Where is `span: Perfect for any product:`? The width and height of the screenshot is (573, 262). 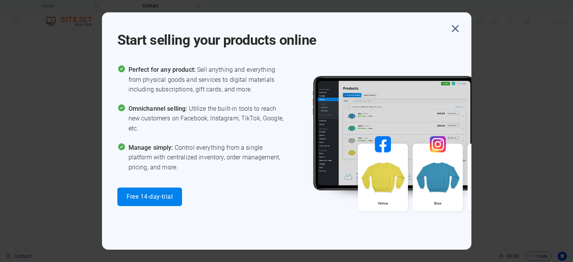 span: Perfect for any product: is located at coordinates (163, 69).